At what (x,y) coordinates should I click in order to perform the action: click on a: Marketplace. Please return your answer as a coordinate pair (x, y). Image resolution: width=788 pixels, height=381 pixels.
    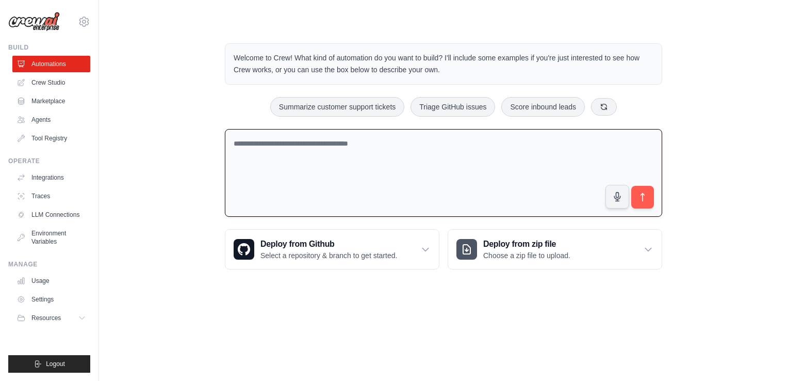
    Looking at the image, I should click on (51, 101).